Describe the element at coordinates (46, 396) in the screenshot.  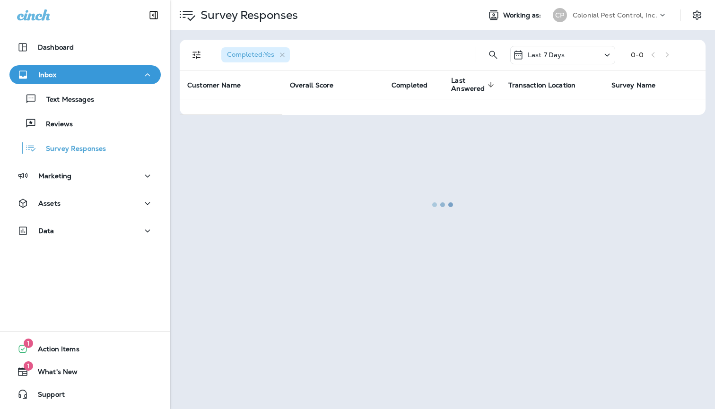
I see `span: Support` at that location.